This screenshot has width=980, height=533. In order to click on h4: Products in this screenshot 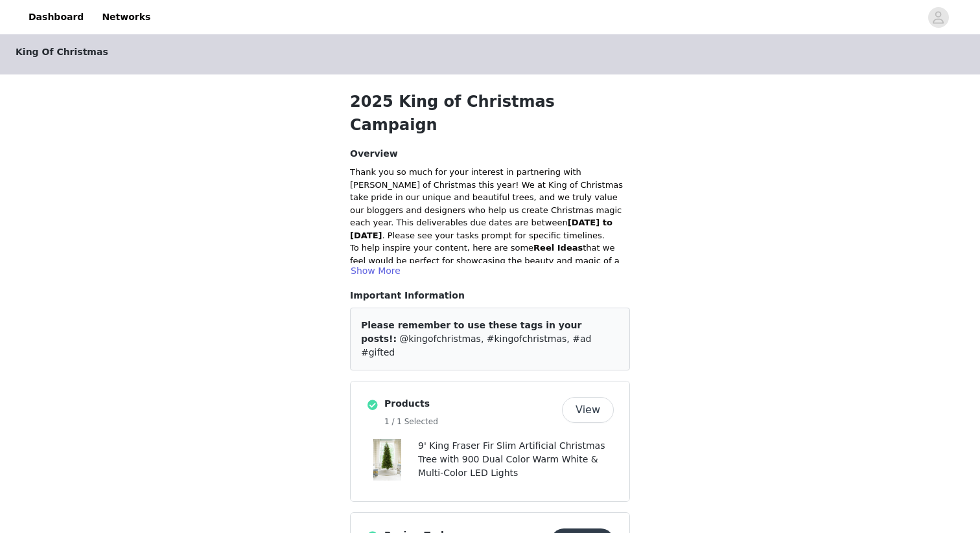, I will do `click(471, 403)`.